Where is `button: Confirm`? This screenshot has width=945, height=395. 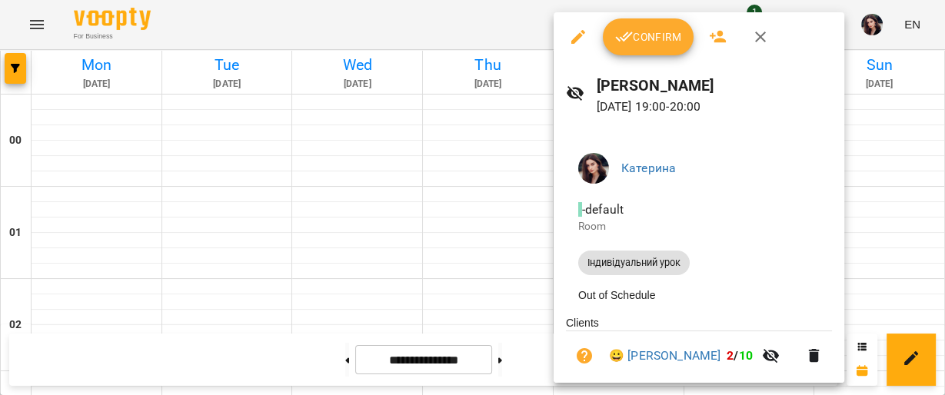
button: Confirm is located at coordinates (649, 37).